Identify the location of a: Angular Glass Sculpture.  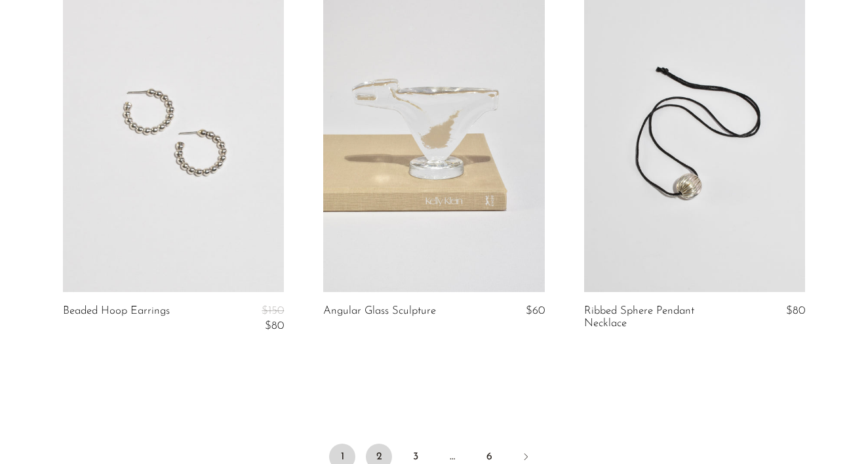
(379, 311).